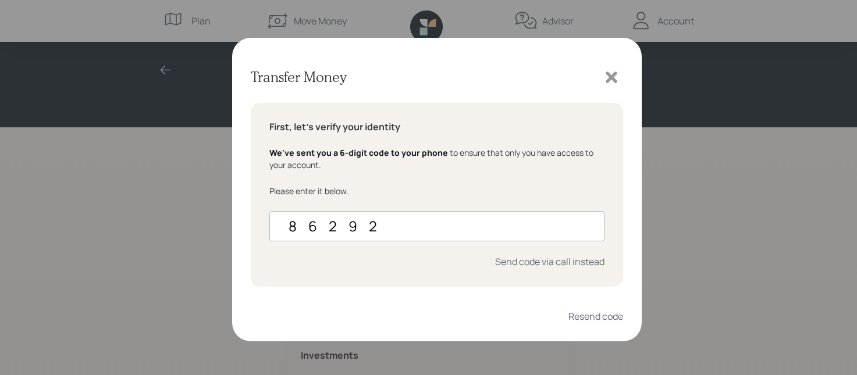 The height and width of the screenshot is (375, 857). What do you see at coordinates (299, 77) in the screenshot?
I see `h3: Transfer Money` at bounding box center [299, 77].